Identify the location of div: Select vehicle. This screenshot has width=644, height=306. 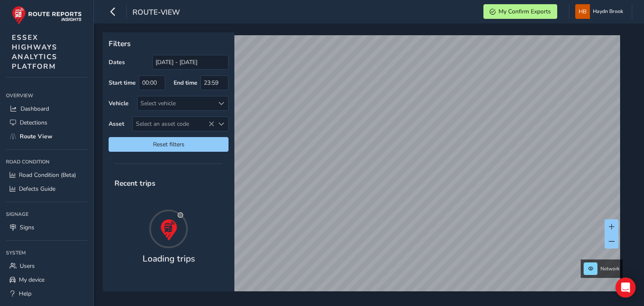
(176, 103).